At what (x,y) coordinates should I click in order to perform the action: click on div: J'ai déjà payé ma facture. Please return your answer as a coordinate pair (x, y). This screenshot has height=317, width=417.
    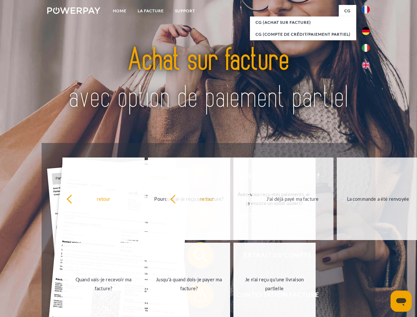
    Looking at the image, I should click on (293, 198).